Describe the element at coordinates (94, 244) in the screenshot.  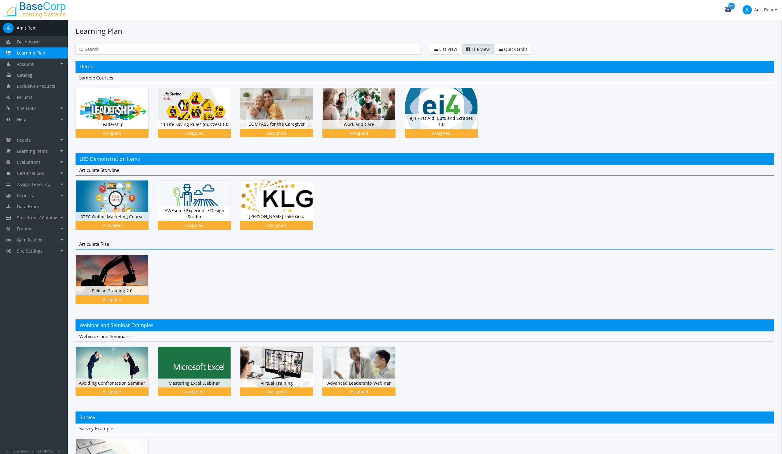
I see `span: Articulate Rise` at that location.